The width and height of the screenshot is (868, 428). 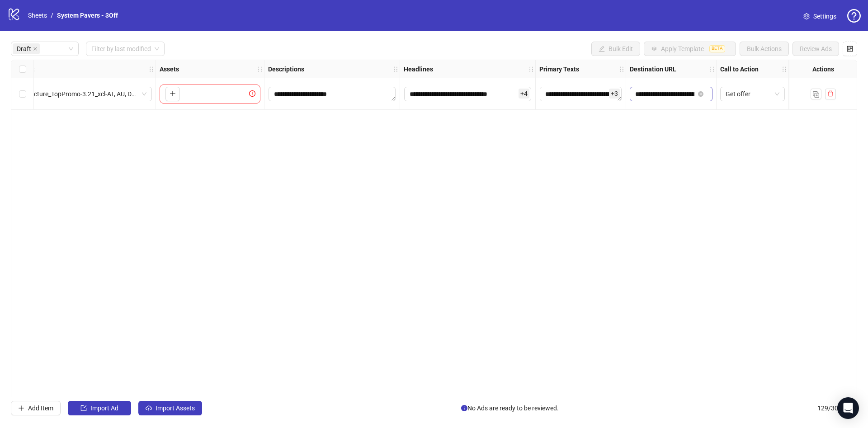 I want to click on button: Apply TemplateBETA, so click(x=690, y=49).